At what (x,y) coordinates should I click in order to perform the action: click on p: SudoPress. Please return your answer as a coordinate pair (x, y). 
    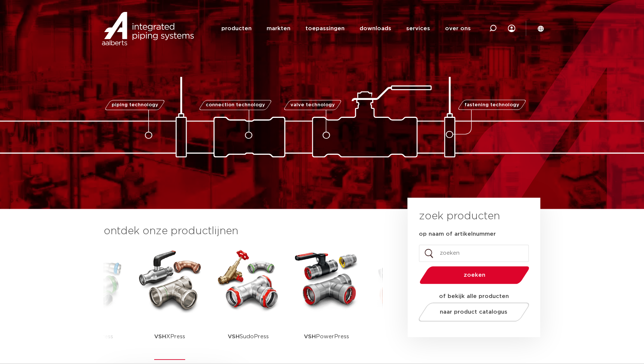
    Looking at the image, I should click on (248, 336).